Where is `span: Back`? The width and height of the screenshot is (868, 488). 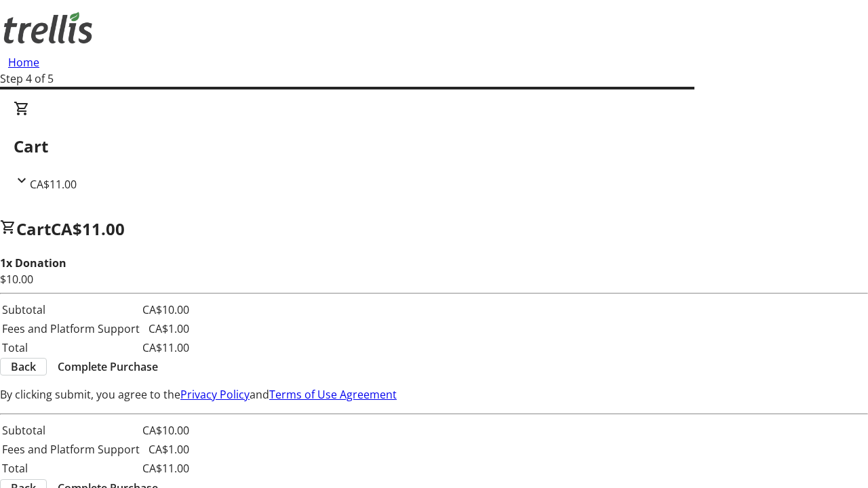
span: Back is located at coordinates (23, 367).